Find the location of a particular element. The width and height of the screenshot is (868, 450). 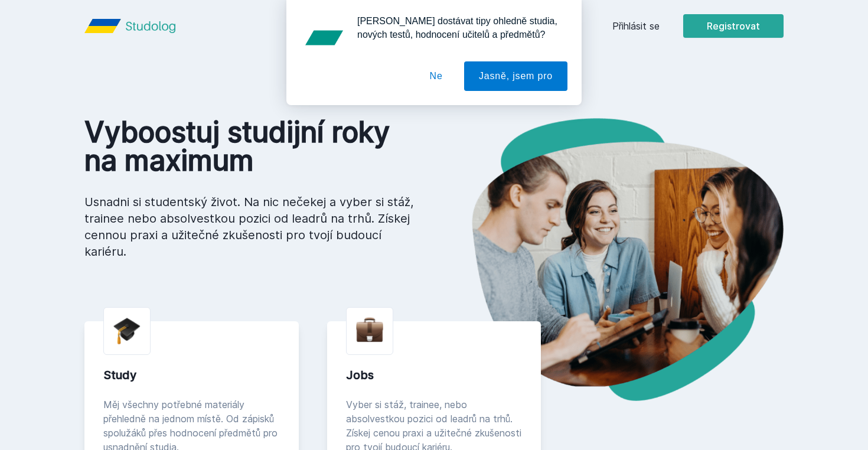

h1: Vyboostuj studijní roky na maximum is located at coordinates (250, 146).